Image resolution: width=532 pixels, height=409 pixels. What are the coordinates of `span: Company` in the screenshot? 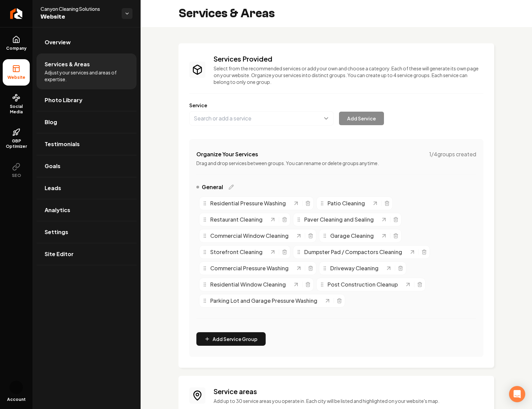 It's located at (16, 49).